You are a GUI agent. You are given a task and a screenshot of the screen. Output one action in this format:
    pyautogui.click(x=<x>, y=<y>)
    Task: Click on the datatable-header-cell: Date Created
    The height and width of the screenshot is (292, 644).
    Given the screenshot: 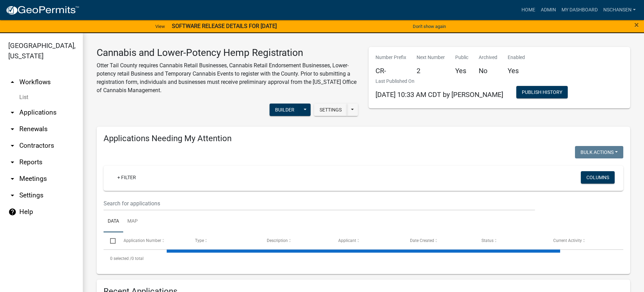 What is the action you would take?
    pyautogui.click(x=439, y=240)
    